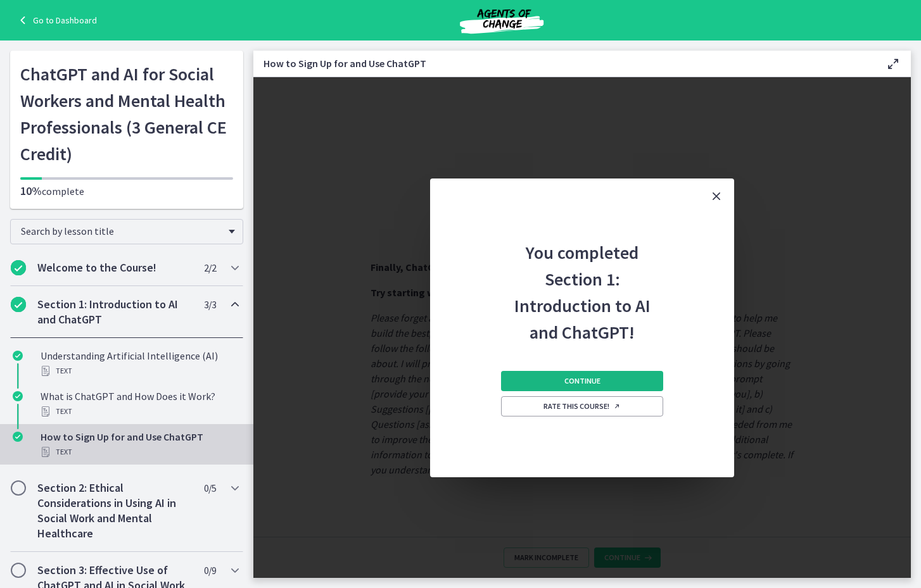 The width and height of the screenshot is (921, 588). I want to click on h2: You completed Section 1: Introduction to AI and ChatGPT!, so click(582, 280).